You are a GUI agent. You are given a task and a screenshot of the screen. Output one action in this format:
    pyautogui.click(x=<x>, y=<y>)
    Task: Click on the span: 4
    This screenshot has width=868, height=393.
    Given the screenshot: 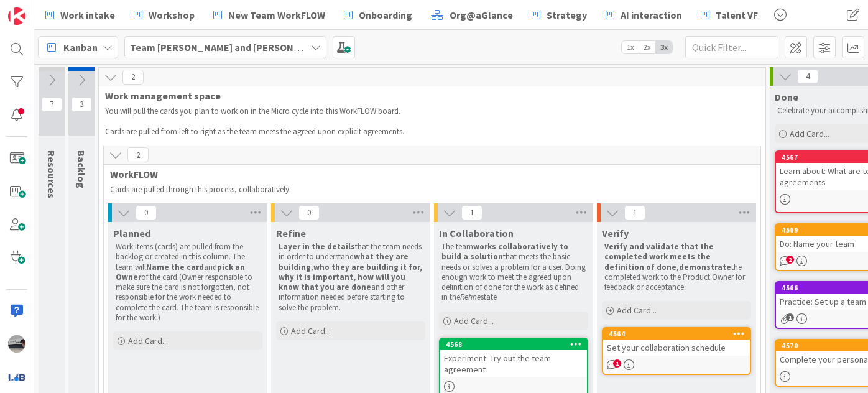 What is the action you would take?
    pyautogui.click(x=808, y=77)
    